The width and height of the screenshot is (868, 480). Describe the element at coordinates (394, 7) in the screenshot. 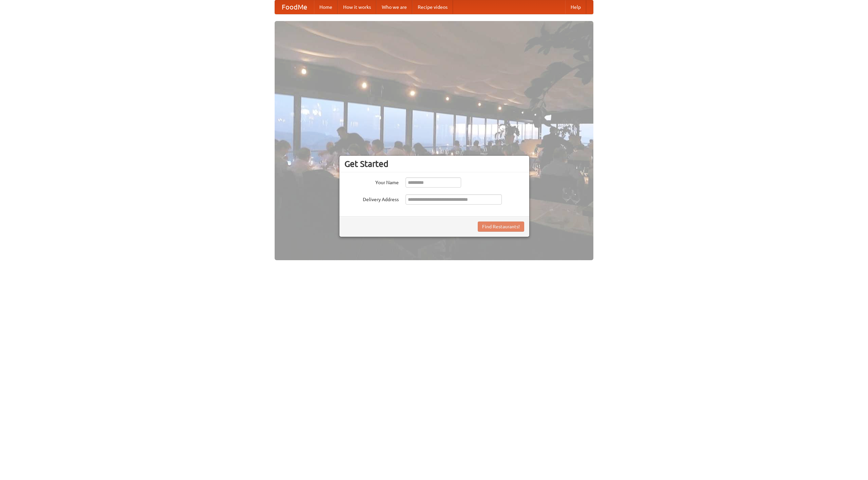

I see `a: Who we are` at that location.